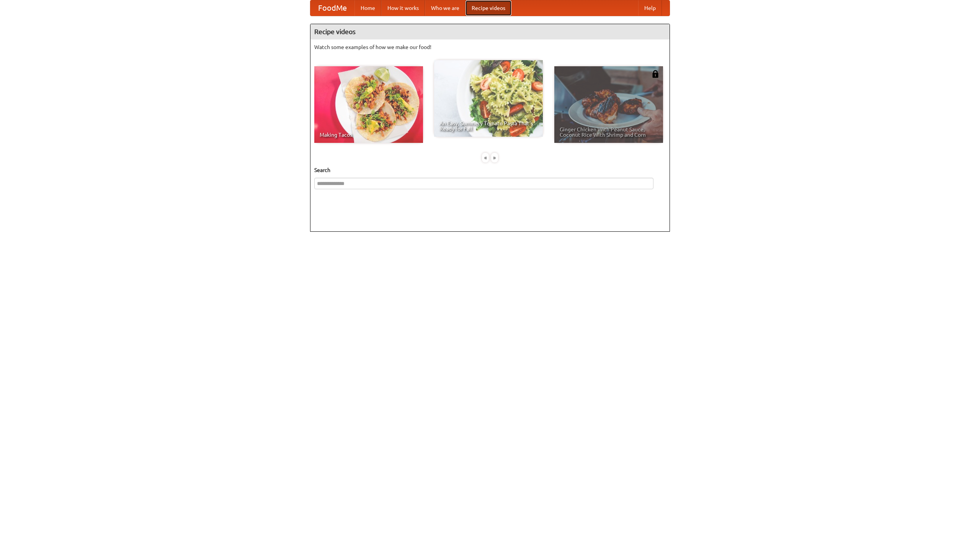 This screenshot has height=542, width=980. What do you see at coordinates (490, 170) in the screenshot?
I see `h5: Search` at bounding box center [490, 170].